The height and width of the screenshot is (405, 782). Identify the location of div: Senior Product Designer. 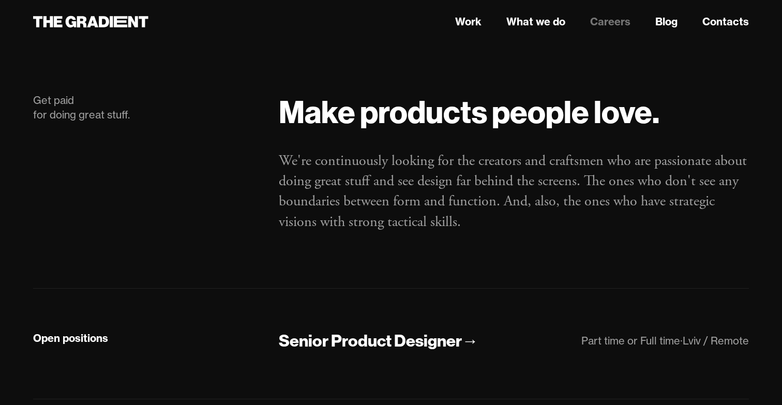
(370, 341).